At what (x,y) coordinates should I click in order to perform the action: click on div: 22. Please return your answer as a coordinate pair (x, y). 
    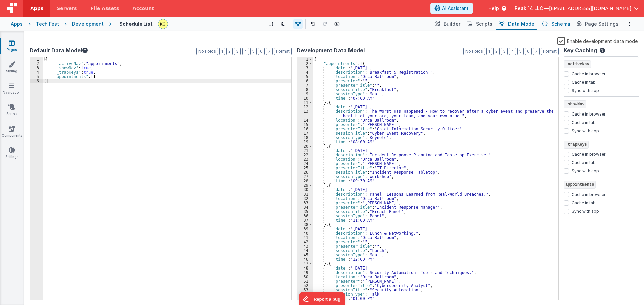
    Looking at the image, I should click on (305, 155).